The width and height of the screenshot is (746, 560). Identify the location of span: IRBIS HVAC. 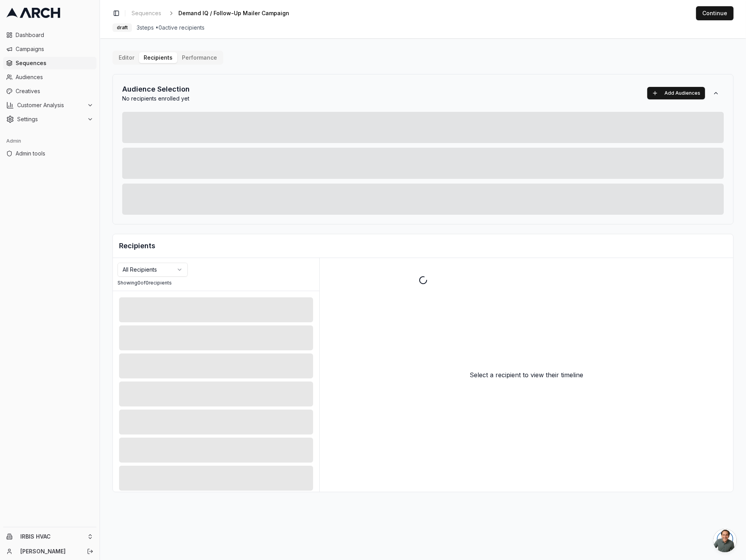
(52, 537).